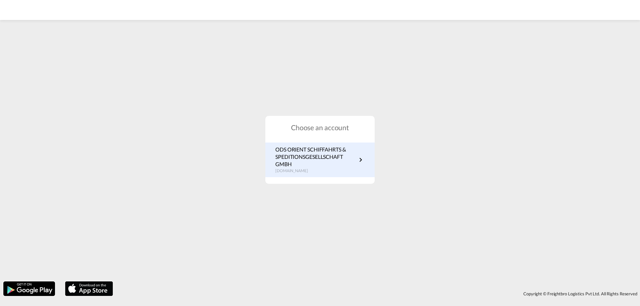 Image resolution: width=640 pixels, height=306 pixels. Describe the element at coordinates (378, 294) in the screenshot. I see `div: Copyright © Freightbro Logistics Pvt Ltd. All Rights Reserved` at that location.